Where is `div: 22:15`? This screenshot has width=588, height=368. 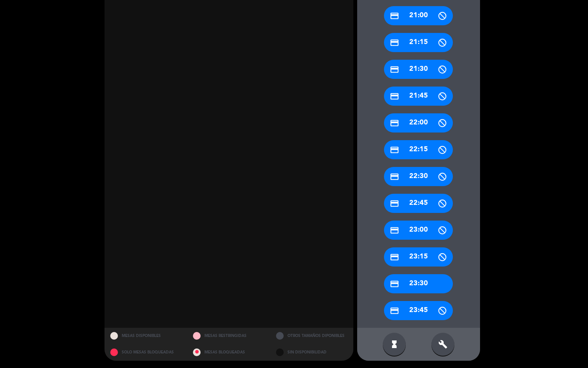 div: 22:15 is located at coordinates (418, 150).